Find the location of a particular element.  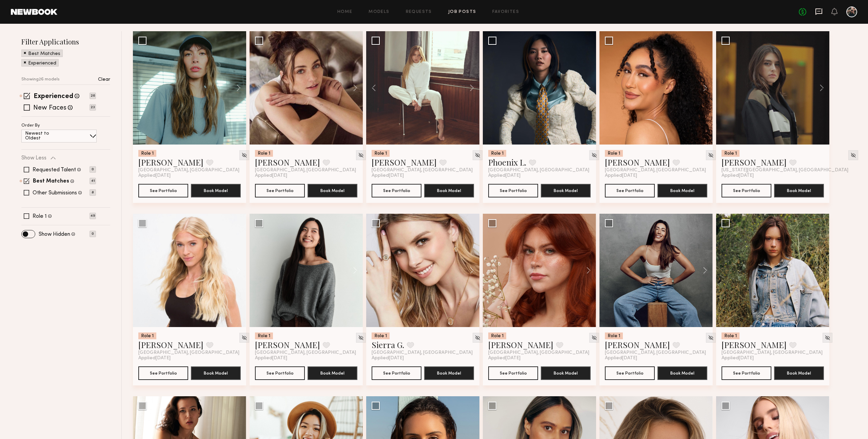

label: New Faces is located at coordinates (50, 108).